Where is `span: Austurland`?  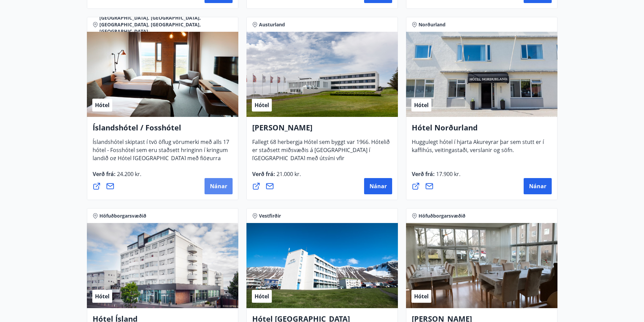
span: Austurland is located at coordinates (272, 25).